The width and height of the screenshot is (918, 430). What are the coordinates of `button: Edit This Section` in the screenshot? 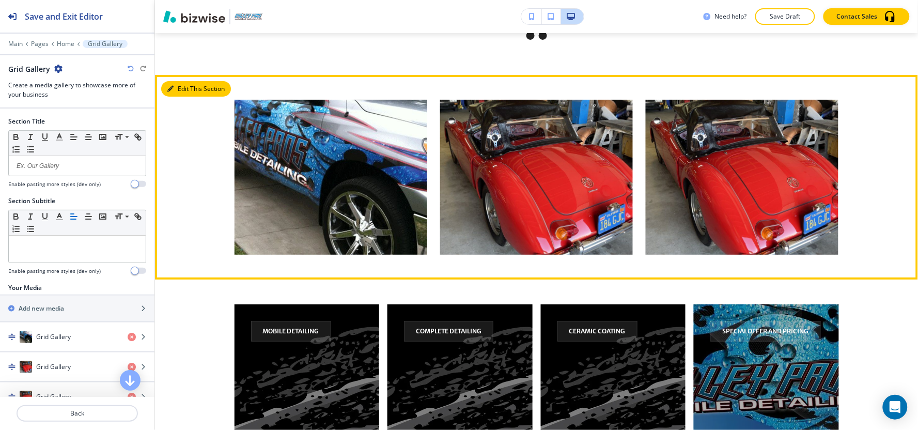 It's located at (196, 89).